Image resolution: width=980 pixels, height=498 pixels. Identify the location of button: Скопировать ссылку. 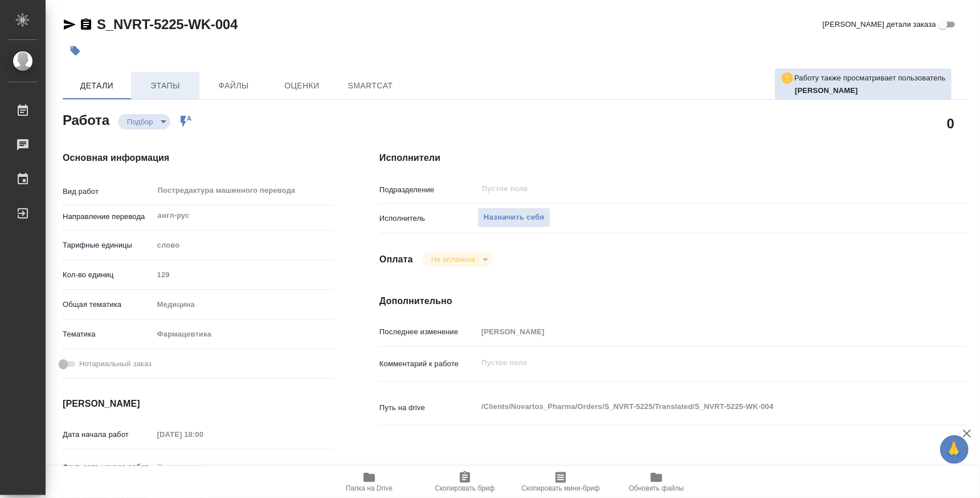
(86, 24).